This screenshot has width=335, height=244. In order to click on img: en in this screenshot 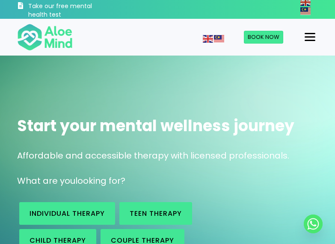, I will do `click(208, 39)`.